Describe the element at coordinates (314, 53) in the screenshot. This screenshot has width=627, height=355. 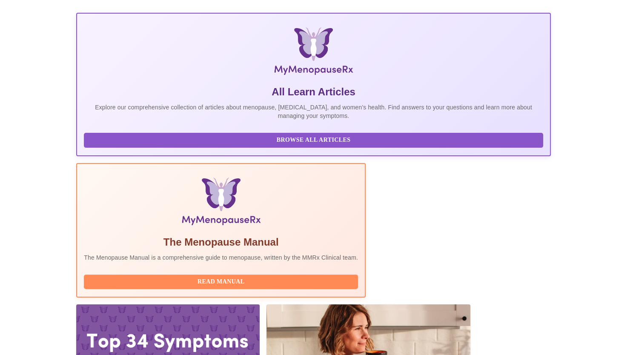
I see `img: MyMenopauseRx Logo` at that location.